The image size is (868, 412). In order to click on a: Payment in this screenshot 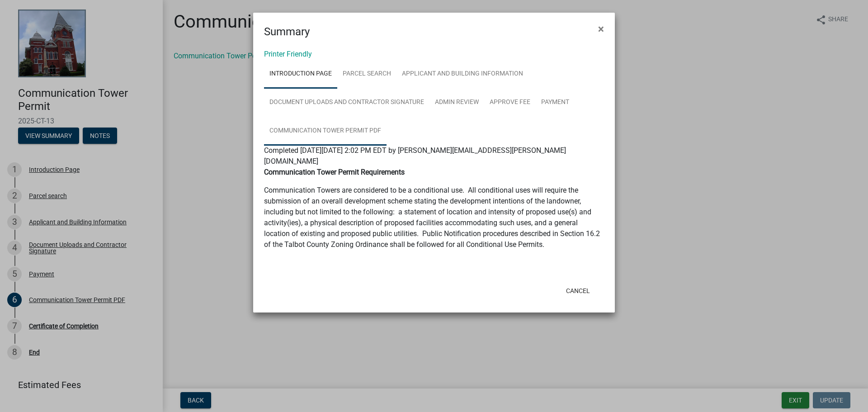, I will do `click(556, 103)`.